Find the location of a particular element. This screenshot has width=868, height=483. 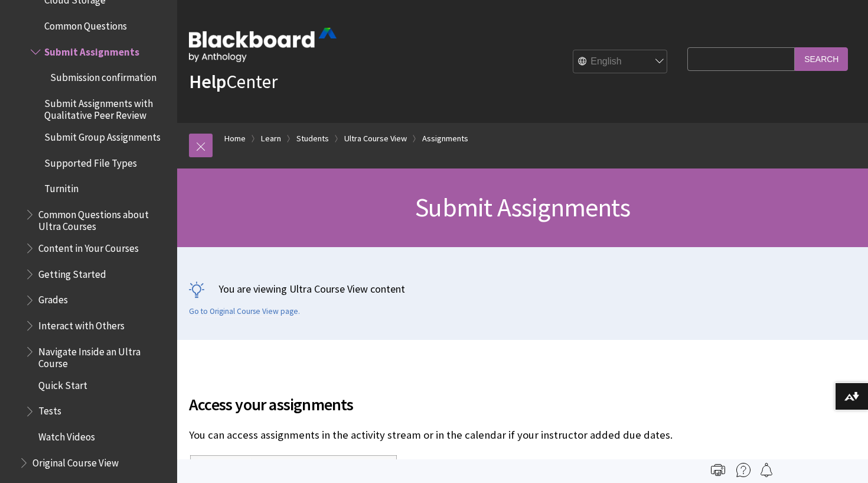

a: Students is located at coordinates (312, 138).